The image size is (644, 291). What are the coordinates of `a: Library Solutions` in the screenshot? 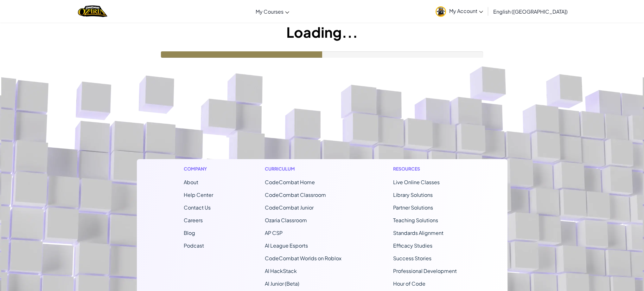 It's located at (413, 194).